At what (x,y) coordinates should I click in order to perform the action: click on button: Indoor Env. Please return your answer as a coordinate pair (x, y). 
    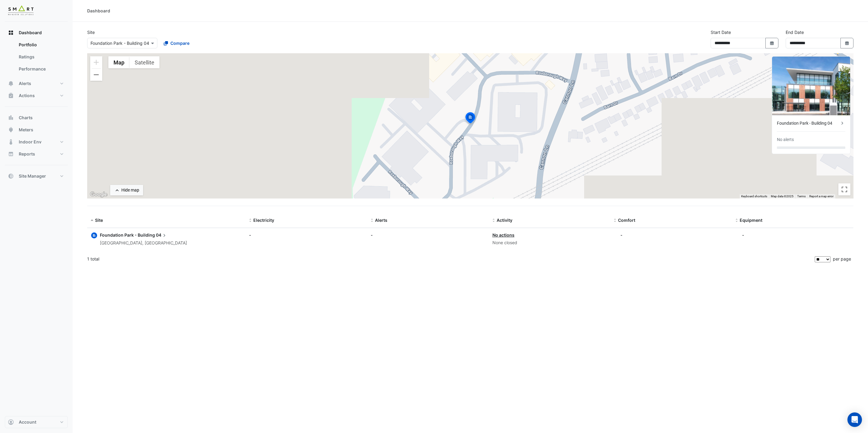
    Looking at the image, I should click on (36, 142).